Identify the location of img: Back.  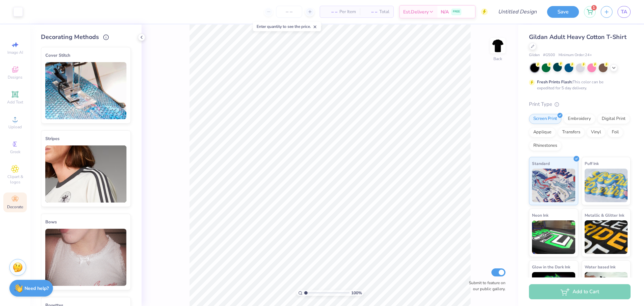
(498, 46).